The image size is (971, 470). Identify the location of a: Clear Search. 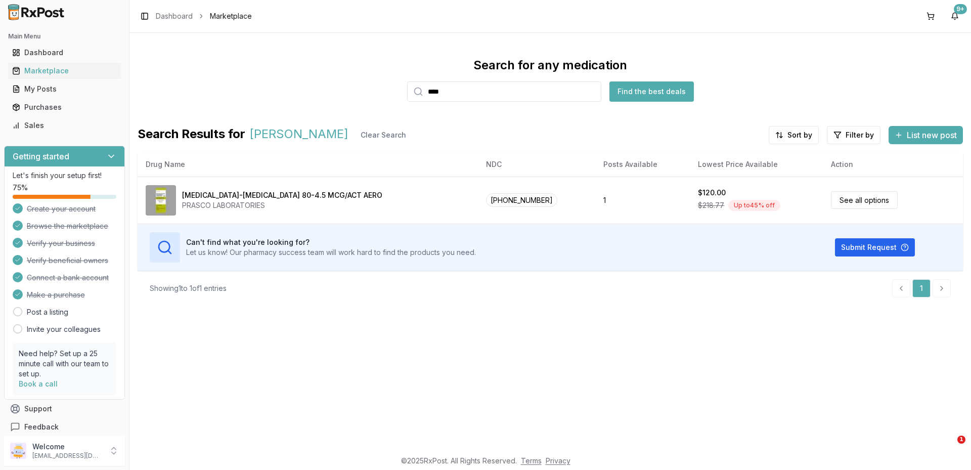
(383, 135).